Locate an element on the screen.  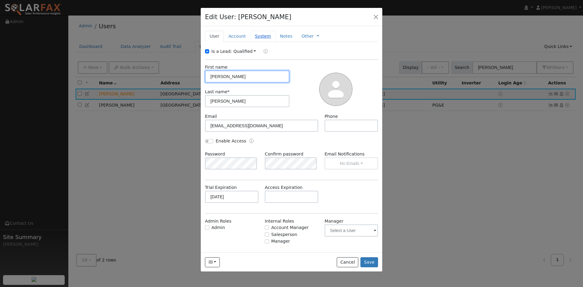
input: Is a Lead: is located at coordinates (207, 51).